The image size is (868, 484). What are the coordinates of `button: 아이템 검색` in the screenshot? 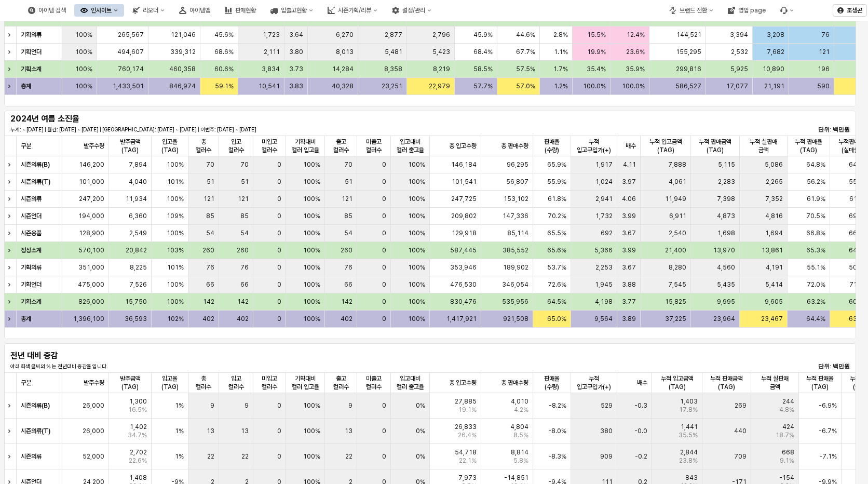 It's located at (47, 11).